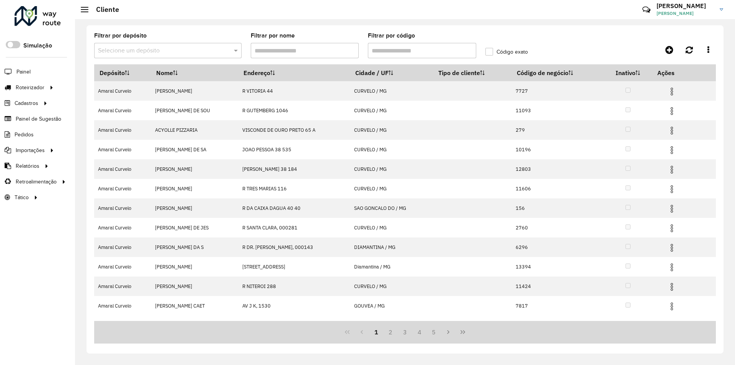 The width and height of the screenshot is (735, 365). I want to click on button: 5, so click(434, 332).